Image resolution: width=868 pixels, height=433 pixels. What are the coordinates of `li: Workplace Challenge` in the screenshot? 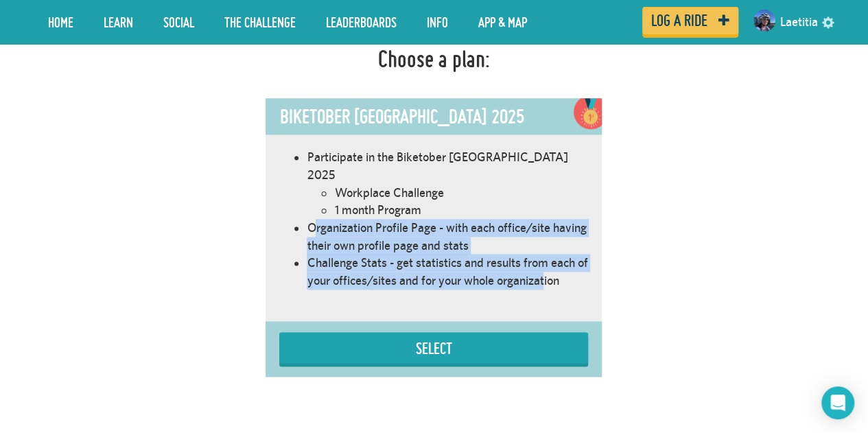 It's located at (461, 193).